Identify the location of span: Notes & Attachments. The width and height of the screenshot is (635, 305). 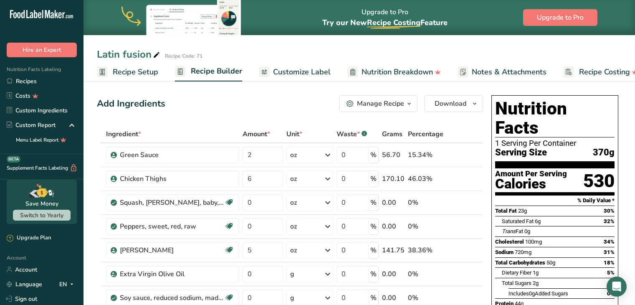
(509, 72).